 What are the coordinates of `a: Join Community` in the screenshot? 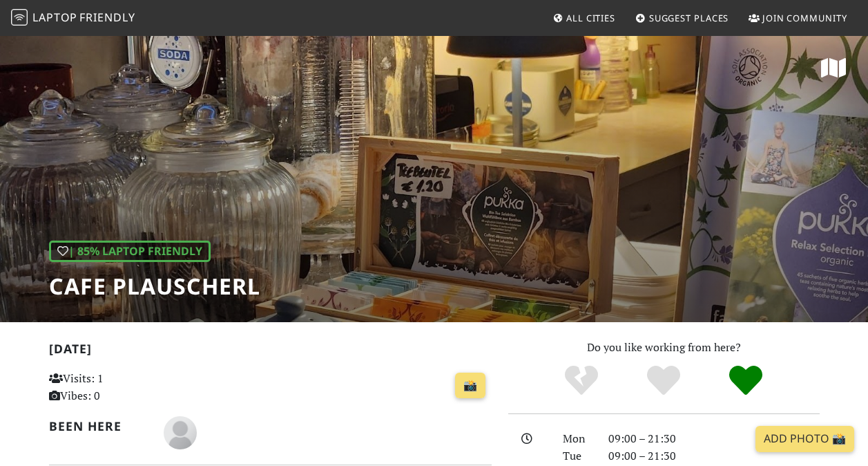 It's located at (797, 18).